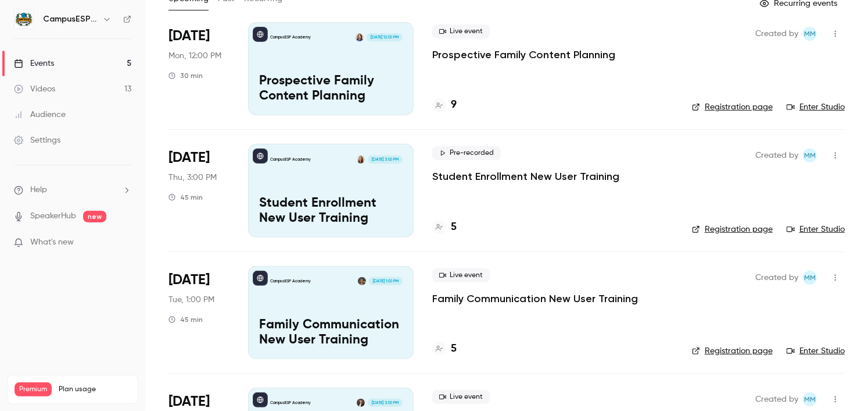  What do you see at coordinates (535, 298) in the screenshot?
I see `a: Family Communication New User Training` at bounding box center [535, 298].